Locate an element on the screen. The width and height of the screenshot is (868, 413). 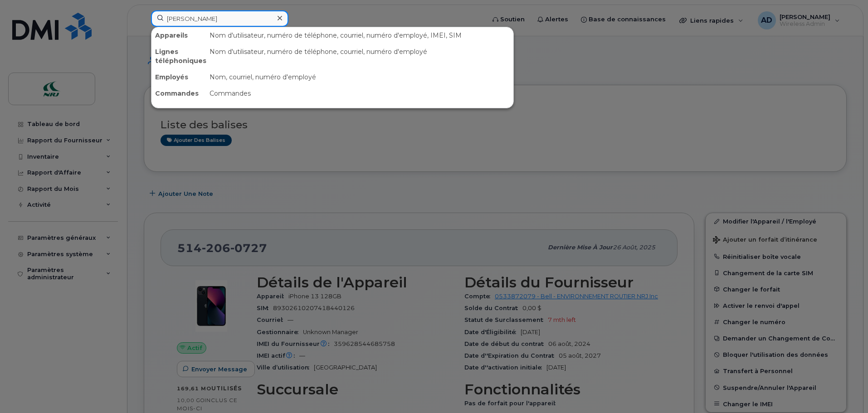
div: Employés is located at coordinates (179, 77).